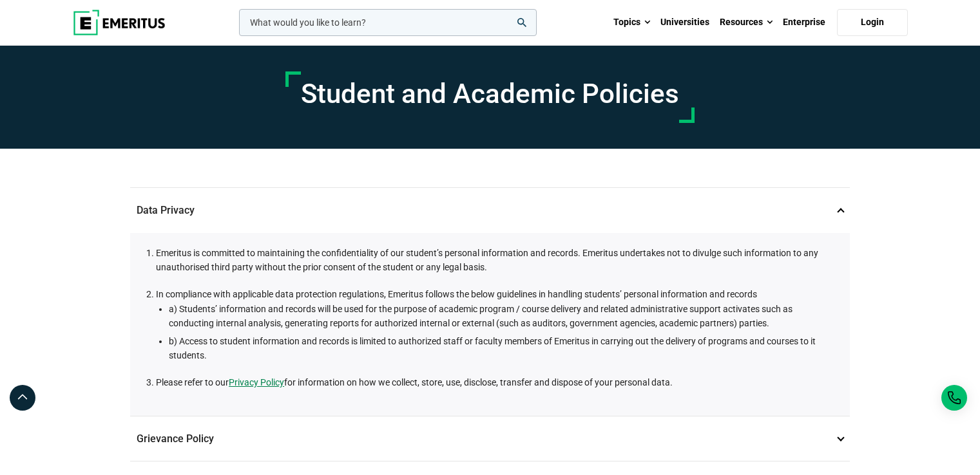 The width and height of the screenshot is (980, 475). I want to click on p: Data Privacy, so click(490, 210).